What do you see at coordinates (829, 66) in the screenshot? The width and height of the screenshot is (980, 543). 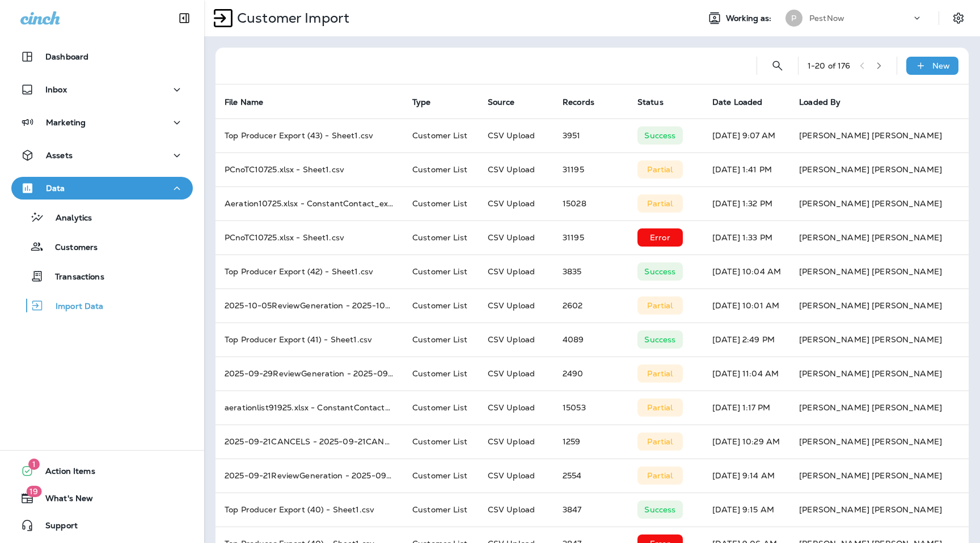 I see `div: 1 - 20 of 176` at bounding box center [829, 66].